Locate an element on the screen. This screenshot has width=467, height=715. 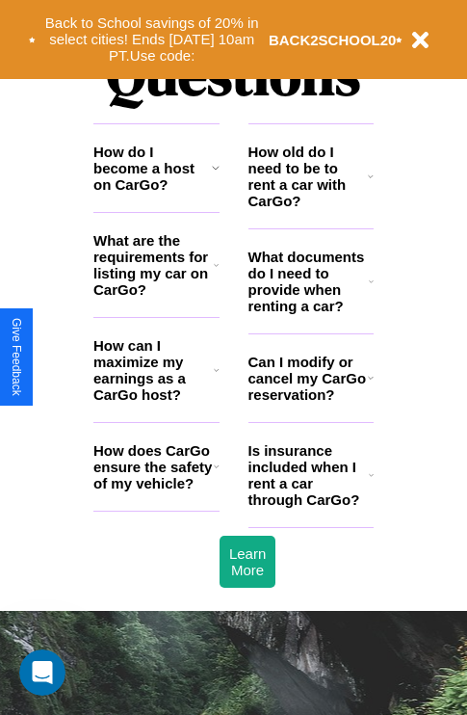
h3: What documents do I need to provide when renting a car? is located at coordinates (309, 281).